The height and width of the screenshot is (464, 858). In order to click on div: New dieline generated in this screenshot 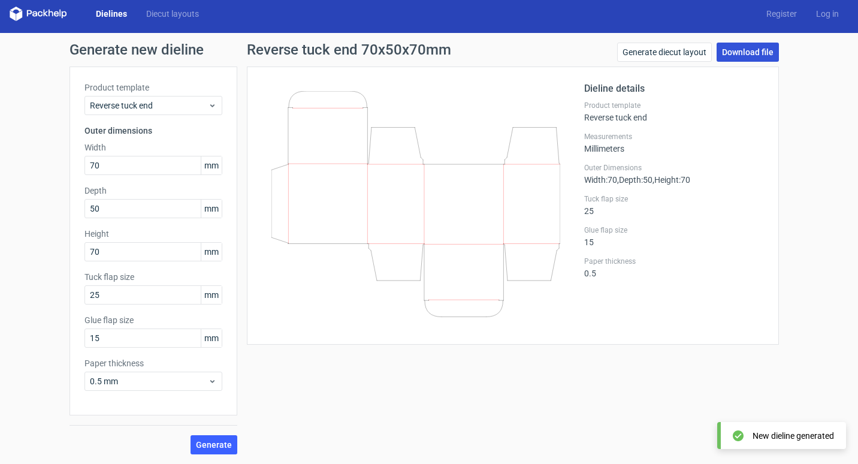, I will do `click(793, 436)`.